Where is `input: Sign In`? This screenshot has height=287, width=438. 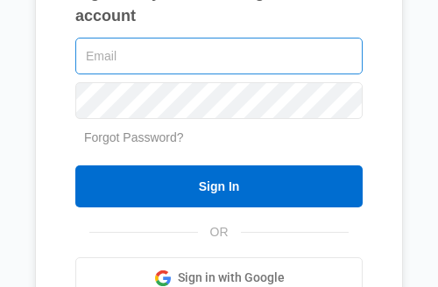
input: Sign In is located at coordinates (219, 186).